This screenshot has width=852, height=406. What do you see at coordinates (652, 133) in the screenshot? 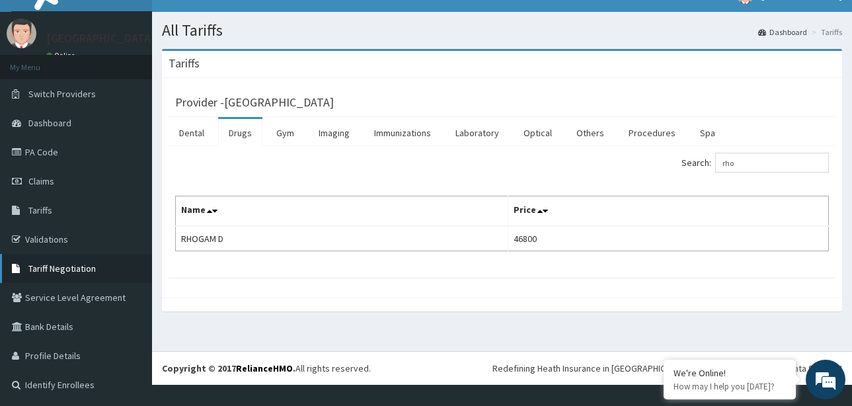
I see `a: Procedures` at bounding box center [652, 133].